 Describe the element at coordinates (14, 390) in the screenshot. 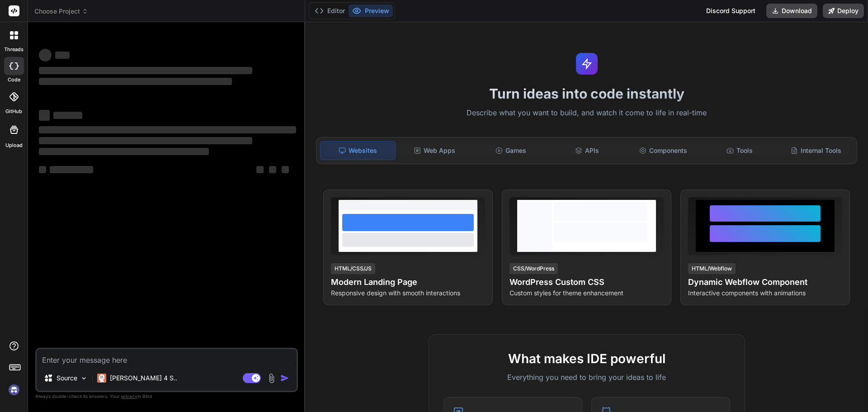

I see `img: signin` at that location.